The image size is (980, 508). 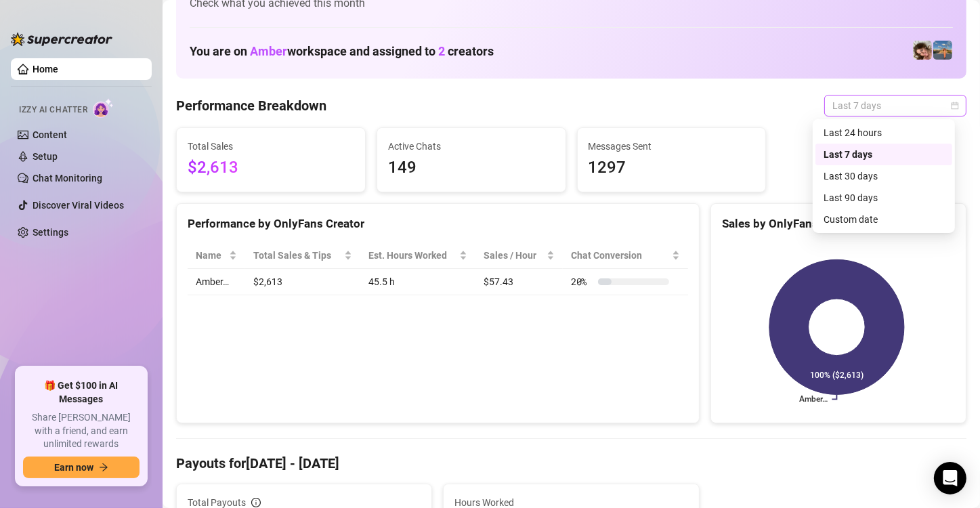 I want to click on th: Total Sales & Tips, so click(x=302, y=255).